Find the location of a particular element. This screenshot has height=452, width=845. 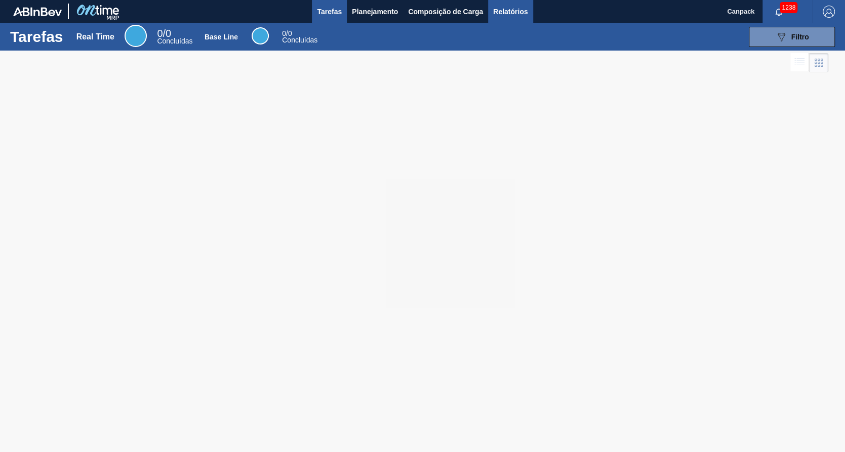

span: Planejamento is located at coordinates (375, 12).